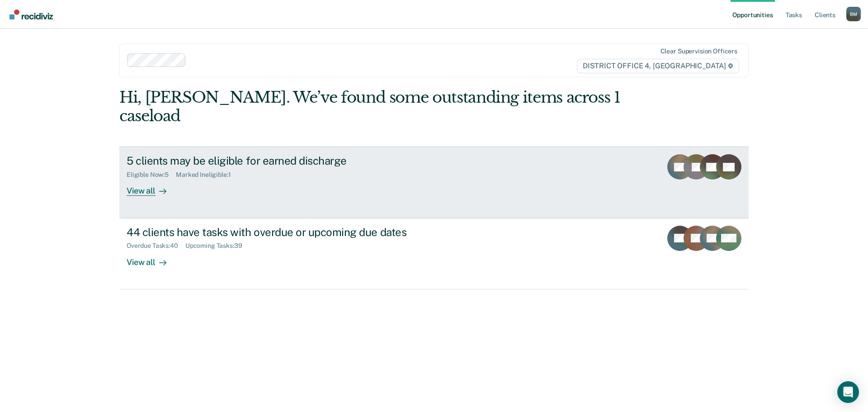 This screenshot has width=868, height=412. What do you see at coordinates (854, 14) in the screenshot?
I see `button: Profile dropdown button` at bounding box center [854, 14].